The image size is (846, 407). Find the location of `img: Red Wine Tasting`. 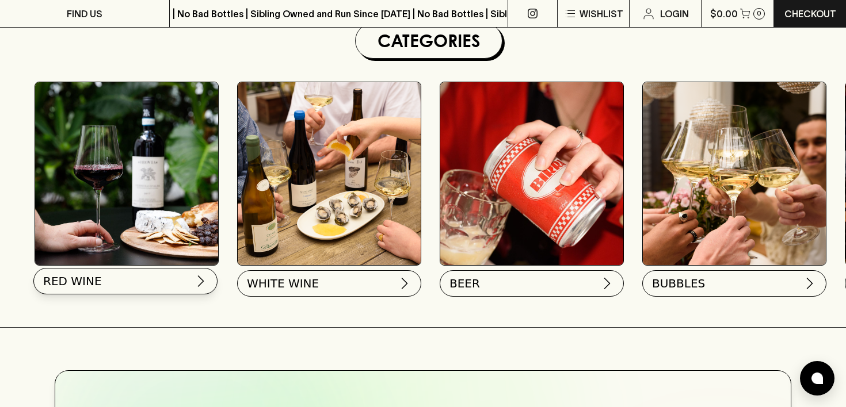

img: Red Wine Tasting is located at coordinates (127, 174).